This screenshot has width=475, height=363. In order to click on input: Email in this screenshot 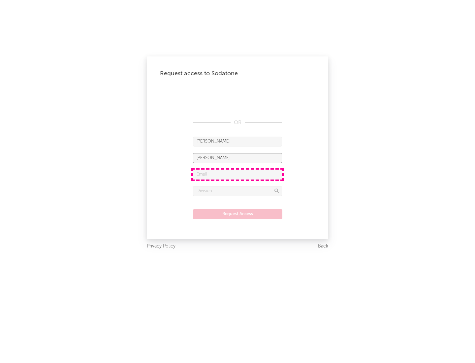, I will do `click(238, 175)`.